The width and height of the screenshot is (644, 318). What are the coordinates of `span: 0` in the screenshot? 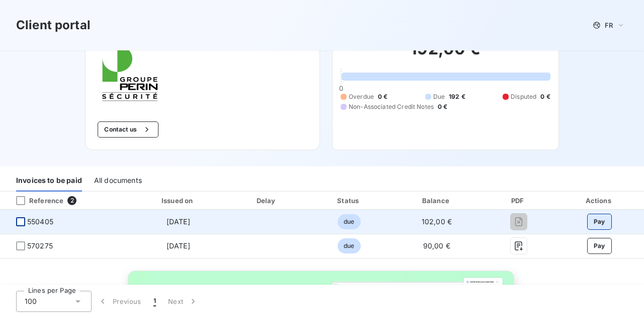 It's located at (341, 88).